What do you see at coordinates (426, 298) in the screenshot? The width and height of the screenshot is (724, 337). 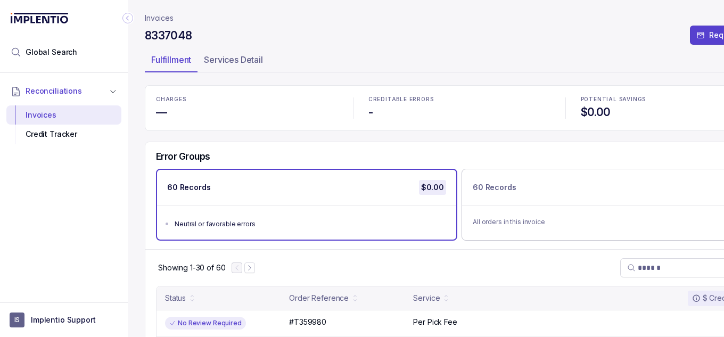 I see `div: Service` at bounding box center [426, 298].